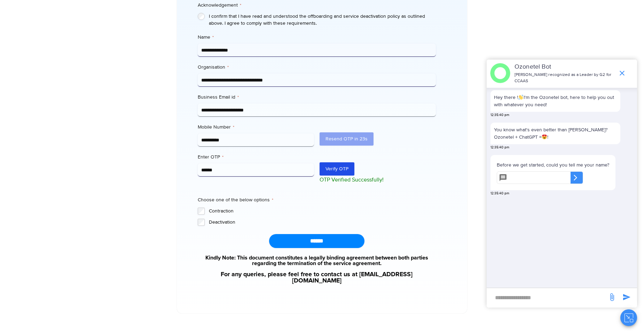 Image resolution: width=644 pixels, height=333 pixels. Describe the element at coordinates (500, 73) in the screenshot. I see `img: header` at that location.